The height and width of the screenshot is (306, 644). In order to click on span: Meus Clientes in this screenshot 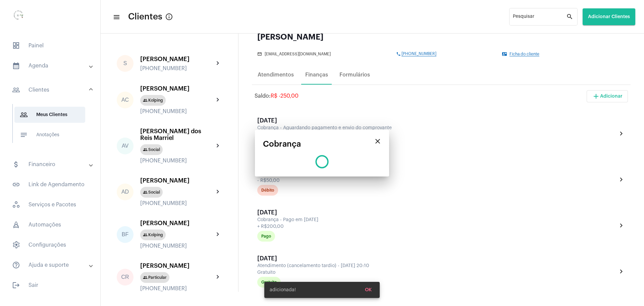, I will do `click(50, 114)`.